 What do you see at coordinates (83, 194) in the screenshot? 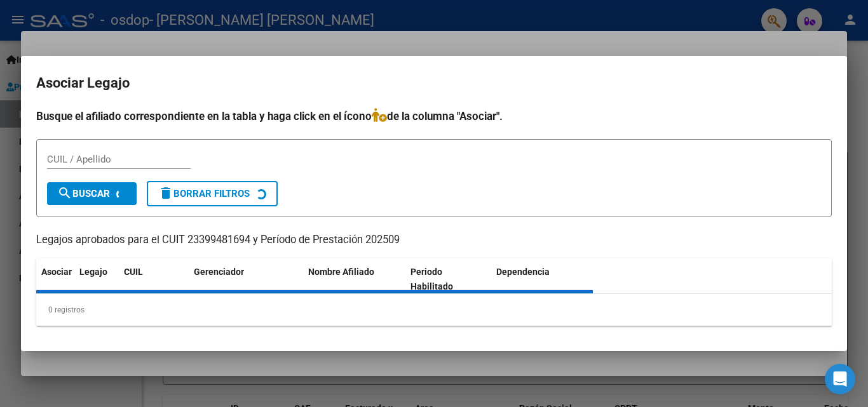
I see `span: Buscar` at bounding box center [83, 194].